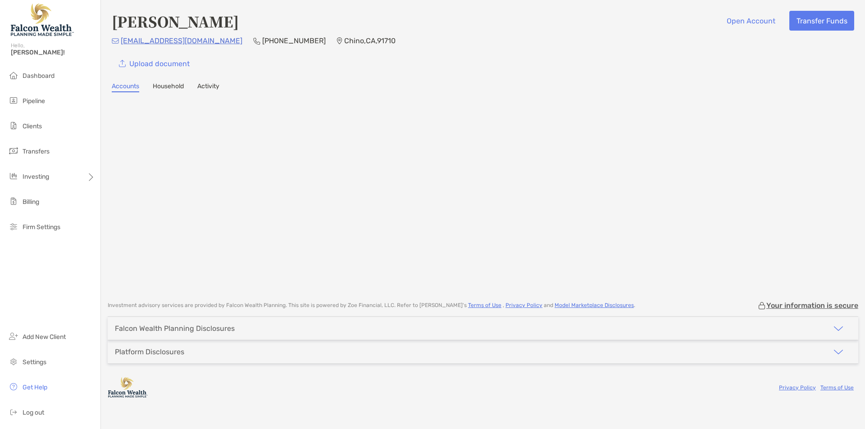 Image resolution: width=865 pixels, height=429 pixels. I want to click on img: add_new_client icon, so click(14, 336).